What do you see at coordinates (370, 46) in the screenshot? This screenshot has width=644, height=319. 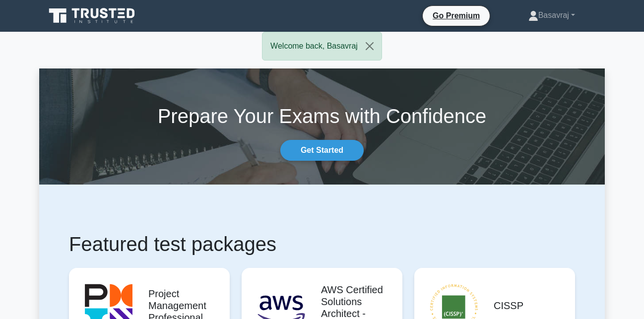 I see `button: Close` at bounding box center [370, 46].